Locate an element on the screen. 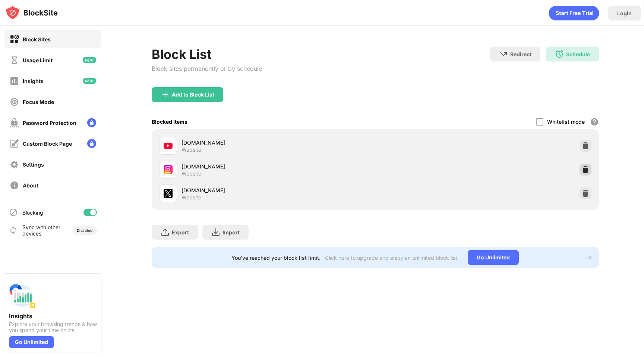 This screenshot has width=644, height=357. div: Export is located at coordinates (180, 232).